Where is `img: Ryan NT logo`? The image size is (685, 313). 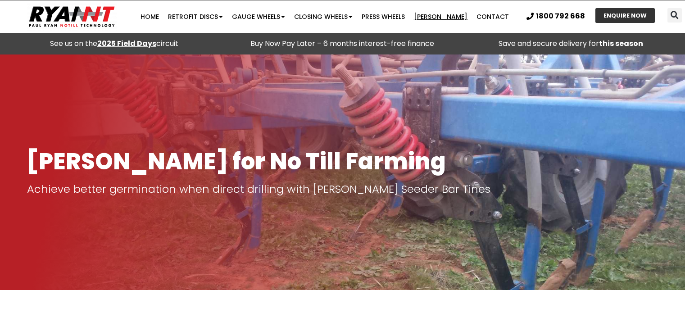 img: Ryan NT logo is located at coordinates (72, 17).